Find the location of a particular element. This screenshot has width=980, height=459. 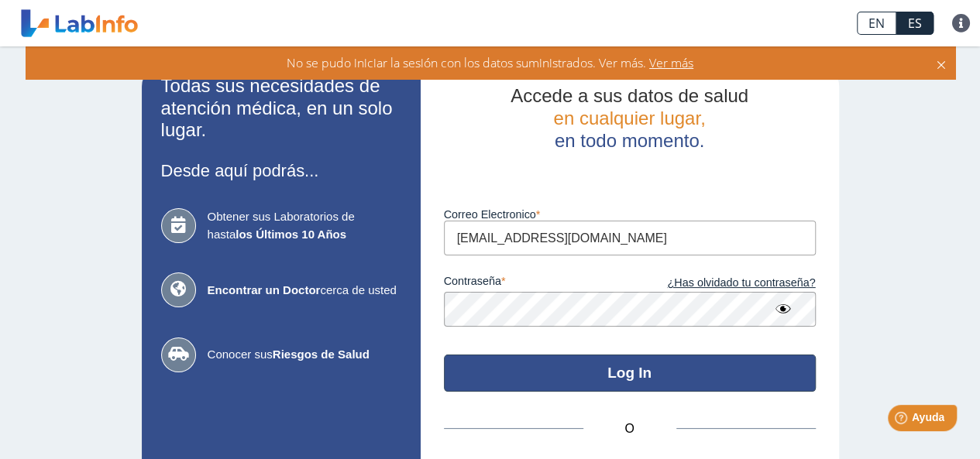

span: en todo momento. is located at coordinates (629, 140).